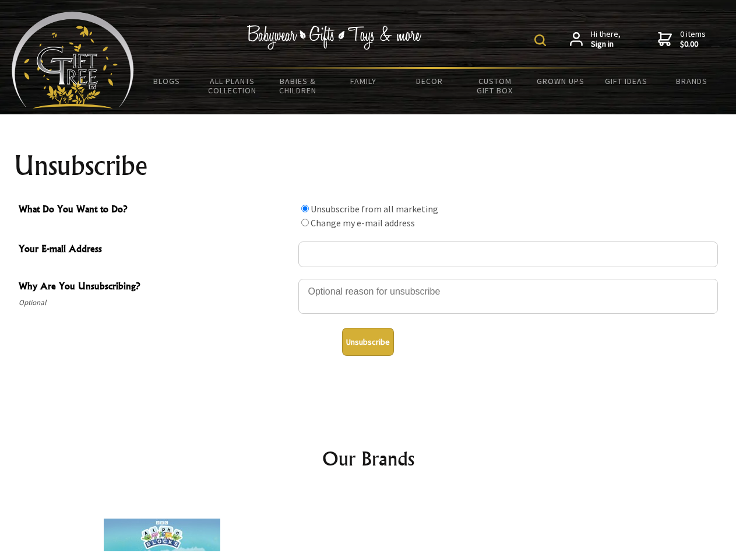 This screenshot has height=560, width=736. What do you see at coordinates (73, 60) in the screenshot?
I see `img: Babyware - Gifts - Toys and more...` at bounding box center [73, 60].